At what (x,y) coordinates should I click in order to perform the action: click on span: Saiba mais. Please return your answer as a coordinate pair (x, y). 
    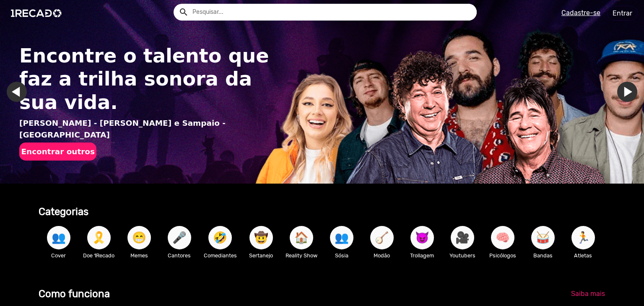
    Looking at the image, I should click on (588, 293).